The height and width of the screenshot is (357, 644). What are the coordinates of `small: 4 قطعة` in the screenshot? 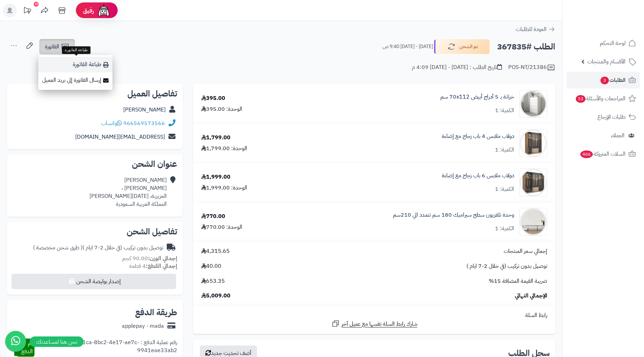 It's located at (153, 266).